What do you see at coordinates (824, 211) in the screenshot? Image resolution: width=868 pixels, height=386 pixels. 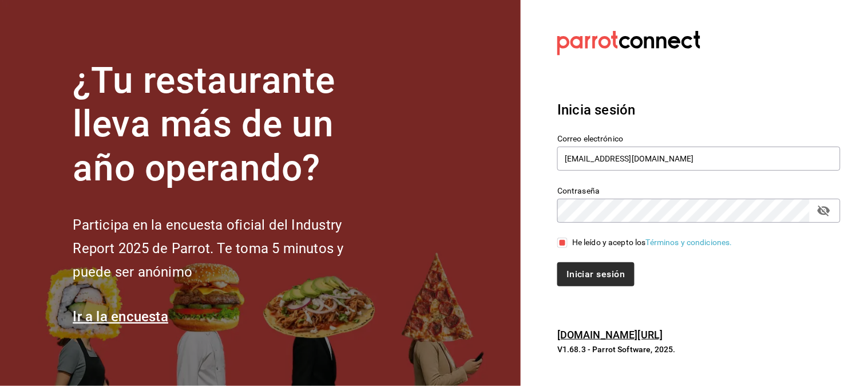 I see `button: passwordField` at bounding box center [824, 211].